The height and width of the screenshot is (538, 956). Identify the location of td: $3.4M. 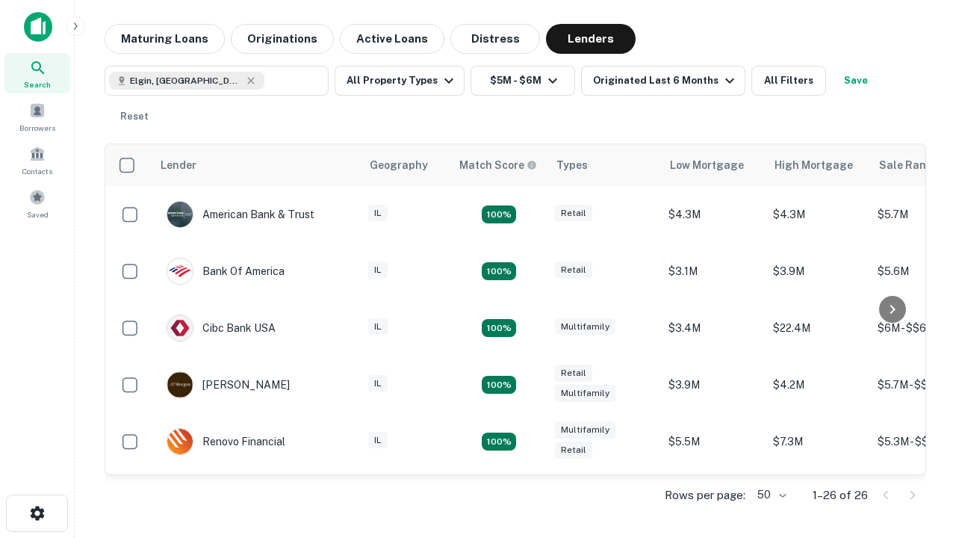
(714, 328).